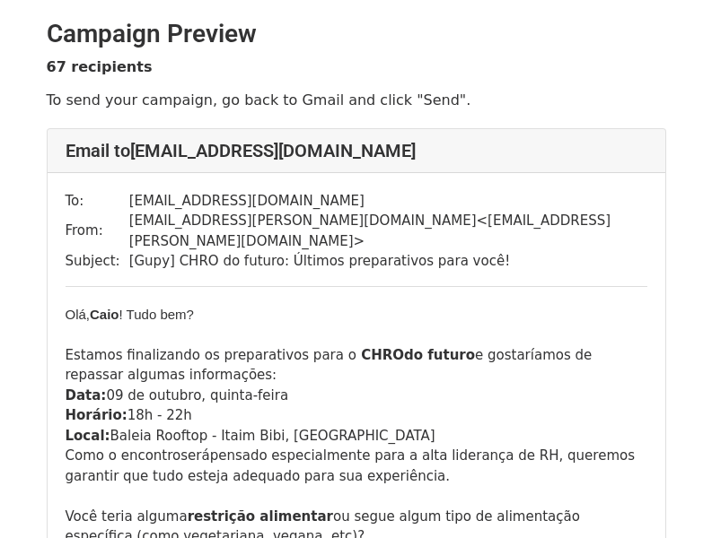 This screenshot has width=712, height=538. What do you see at coordinates (96, 415) in the screenshot?
I see `b: Horário:` at bounding box center [96, 415].